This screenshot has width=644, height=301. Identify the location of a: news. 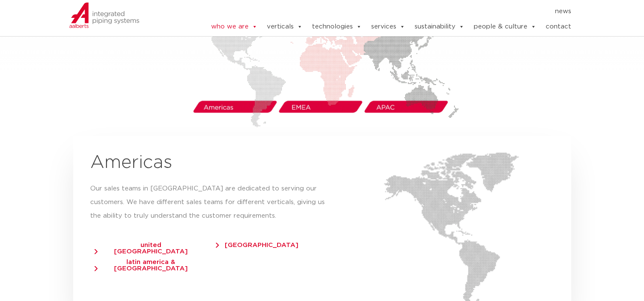
(563, 12).